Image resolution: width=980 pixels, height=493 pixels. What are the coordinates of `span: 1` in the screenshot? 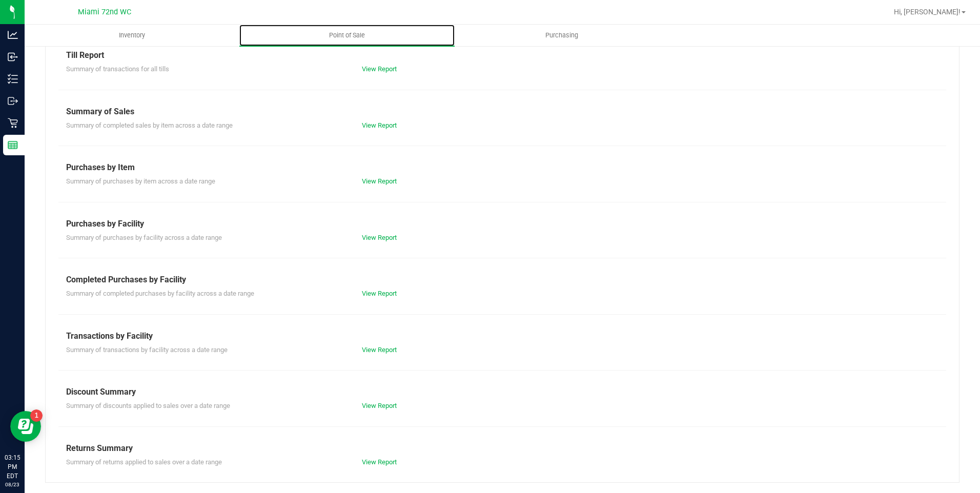 It's located at (6, 6).